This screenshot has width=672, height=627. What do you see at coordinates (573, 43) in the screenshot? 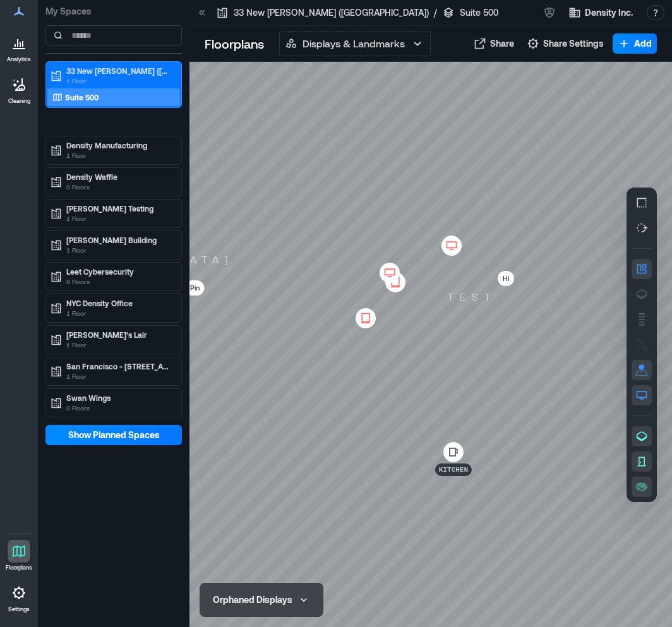
I see `span: Share Settings` at bounding box center [573, 43].